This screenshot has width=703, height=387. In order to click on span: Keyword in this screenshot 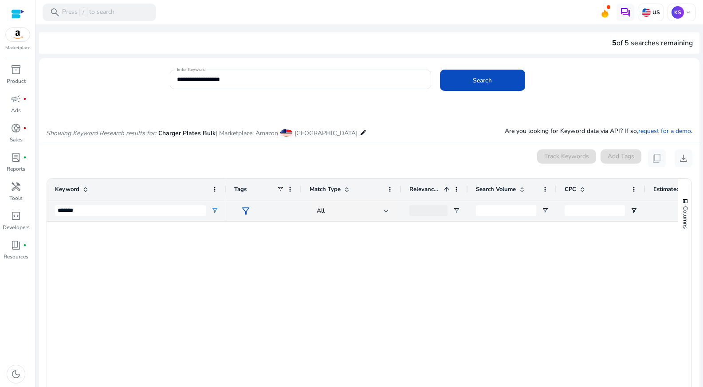, I will do `click(67, 189)`.